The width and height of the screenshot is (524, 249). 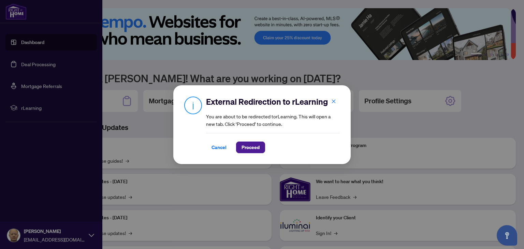 I want to click on button: Cancel, so click(x=219, y=147).